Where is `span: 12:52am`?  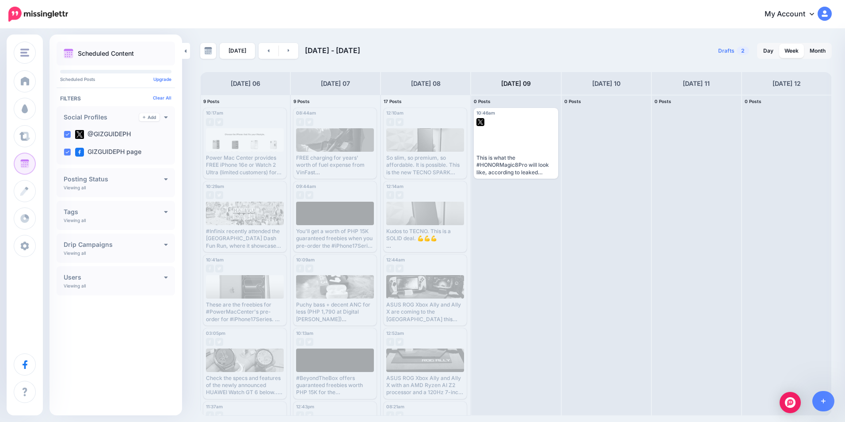 span: 12:52am is located at coordinates (395, 333).